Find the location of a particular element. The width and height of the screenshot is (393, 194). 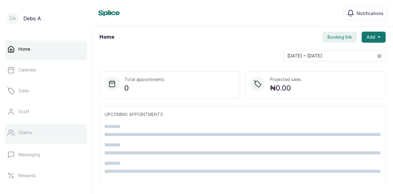

p: DA is located at coordinates (13, 18).